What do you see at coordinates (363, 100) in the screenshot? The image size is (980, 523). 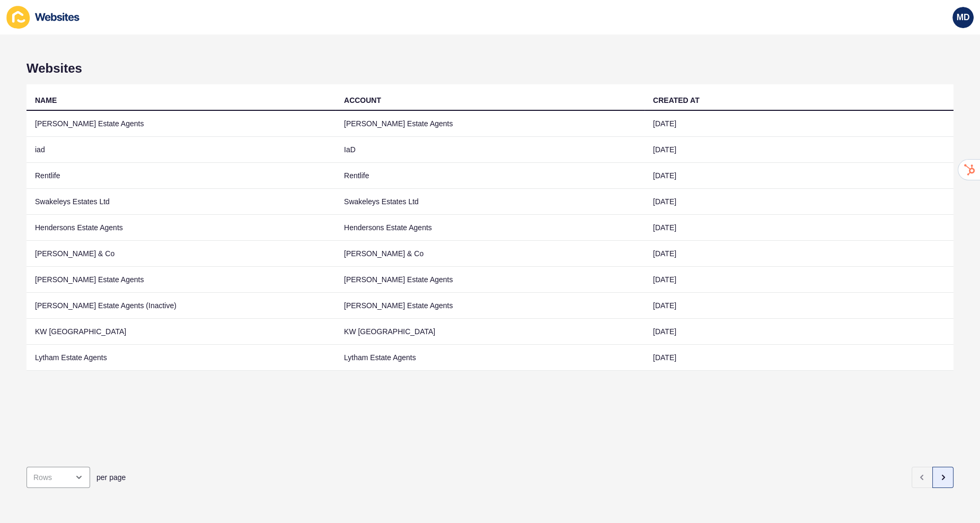 I see `div: ACCOUNT` at bounding box center [363, 100].